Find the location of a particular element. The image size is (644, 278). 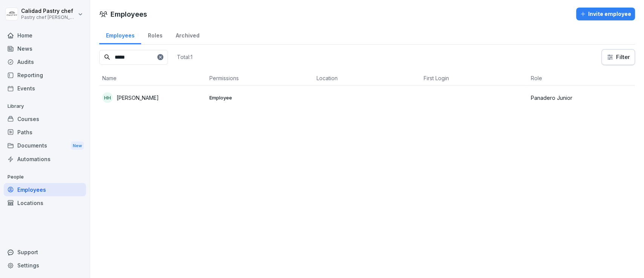

div: Invite employee is located at coordinates (606, 14).